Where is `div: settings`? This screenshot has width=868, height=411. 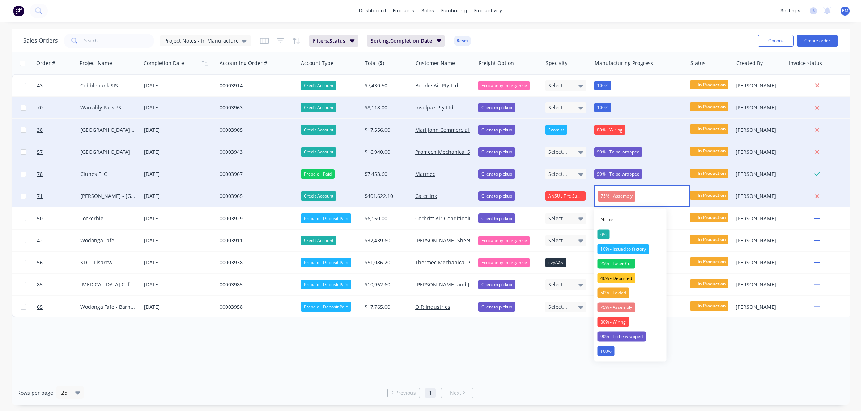 div: settings is located at coordinates (790, 11).